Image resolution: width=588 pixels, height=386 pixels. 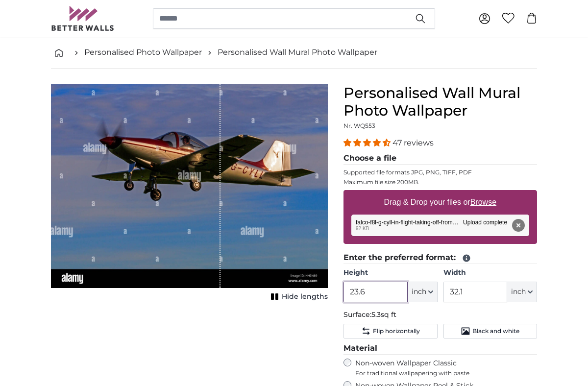 I want to click on h1: Personalised Wall Mural Photo Wallpaper, so click(x=440, y=102).